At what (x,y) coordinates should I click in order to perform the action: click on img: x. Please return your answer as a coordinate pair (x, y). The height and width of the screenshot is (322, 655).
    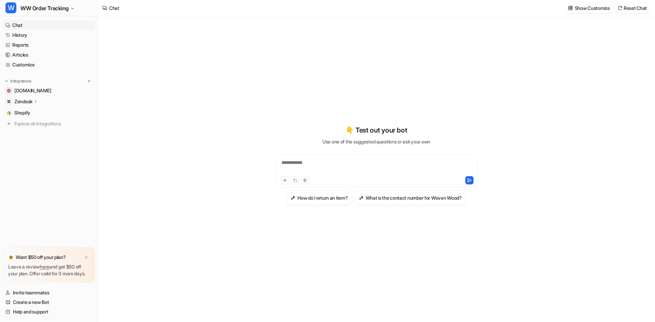
    Looking at the image, I should click on (86, 258).